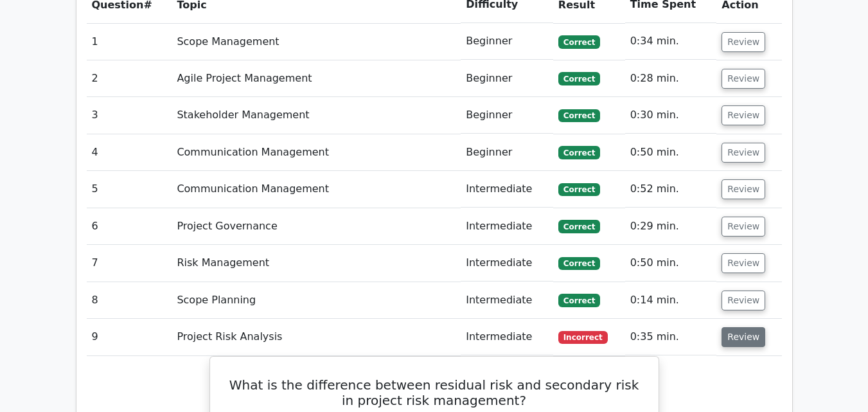 The width and height of the screenshot is (868, 412). I want to click on td: 0:30 min., so click(671, 115).